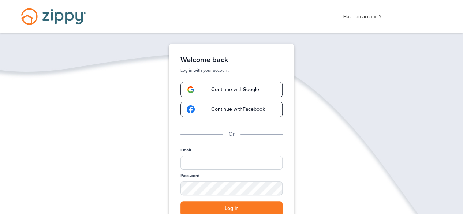 The width and height of the screenshot is (463, 214). What do you see at coordinates (231, 70) in the screenshot?
I see `p: Log in with your account.` at bounding box center [231, 70].